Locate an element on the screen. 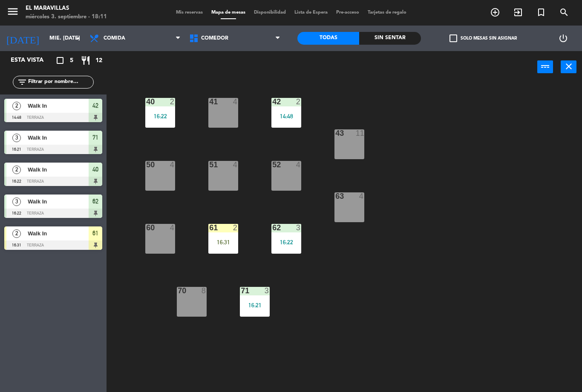  span: Mapa de mesas is located at coordinates (229, 12).